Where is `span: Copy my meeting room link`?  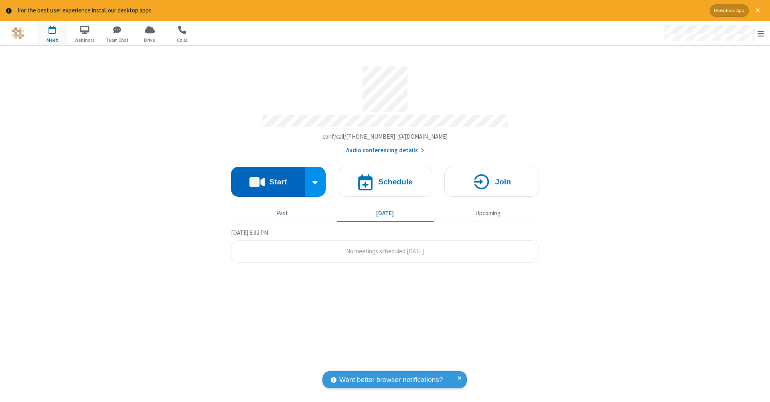 span: Copy my meeting room link is located at coordinates (385, 136).